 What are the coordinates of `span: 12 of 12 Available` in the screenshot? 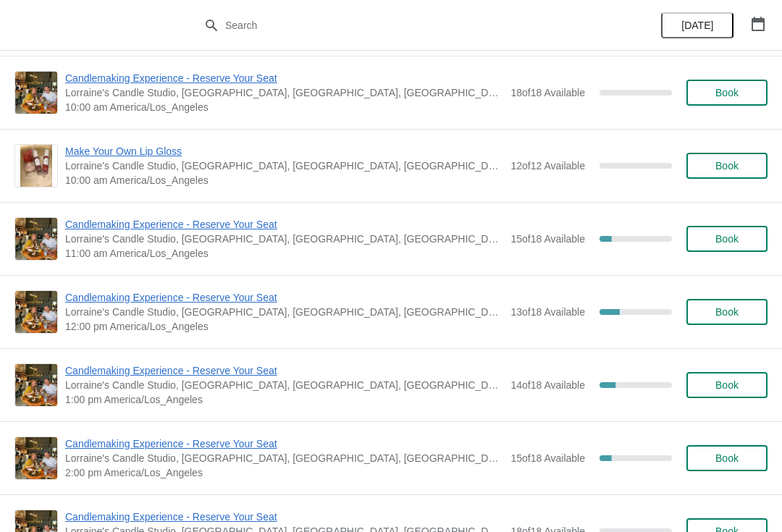 It's located at (547, 166).